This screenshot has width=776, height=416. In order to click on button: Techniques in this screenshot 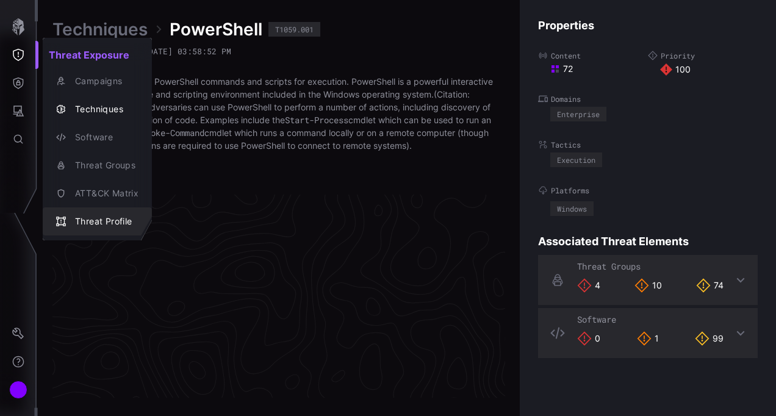, I will do `click(97, 109)`.